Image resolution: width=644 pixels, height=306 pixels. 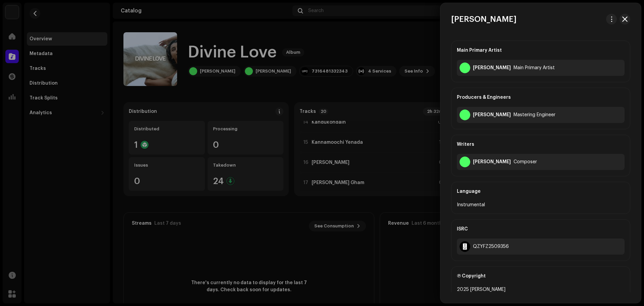 I want to click on div: Language, so click(x=541, y=191).